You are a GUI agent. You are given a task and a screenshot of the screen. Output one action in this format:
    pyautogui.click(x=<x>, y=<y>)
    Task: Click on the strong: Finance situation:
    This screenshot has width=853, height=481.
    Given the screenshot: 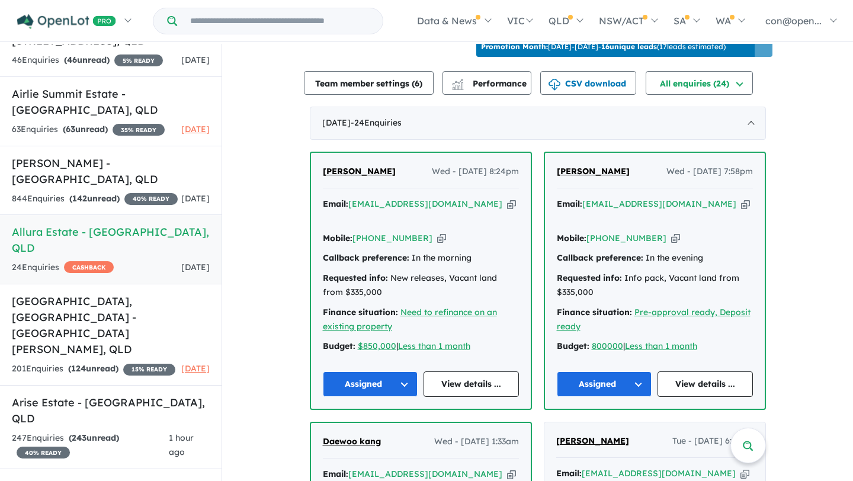 What is the action you would take?
    pyautogui.click(x=360, y=312)
    